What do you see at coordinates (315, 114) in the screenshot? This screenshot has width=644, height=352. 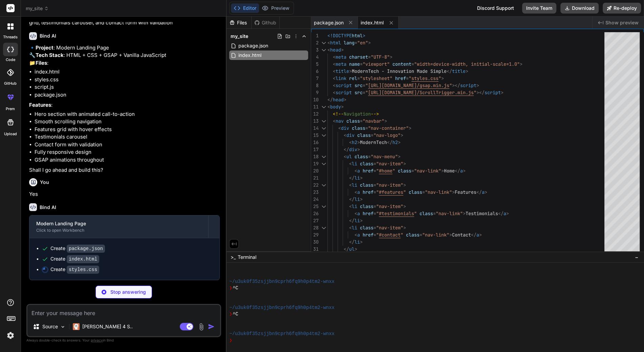 I see `div: 12` at bounding box center [315, 114].